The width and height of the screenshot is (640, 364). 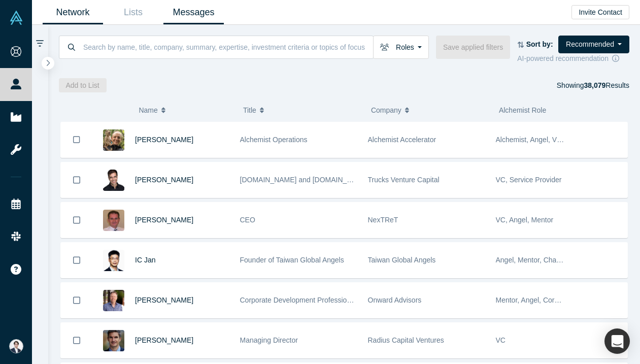 I want to click on img: IC Jan's Profile Image, so click(x=114, y=260).